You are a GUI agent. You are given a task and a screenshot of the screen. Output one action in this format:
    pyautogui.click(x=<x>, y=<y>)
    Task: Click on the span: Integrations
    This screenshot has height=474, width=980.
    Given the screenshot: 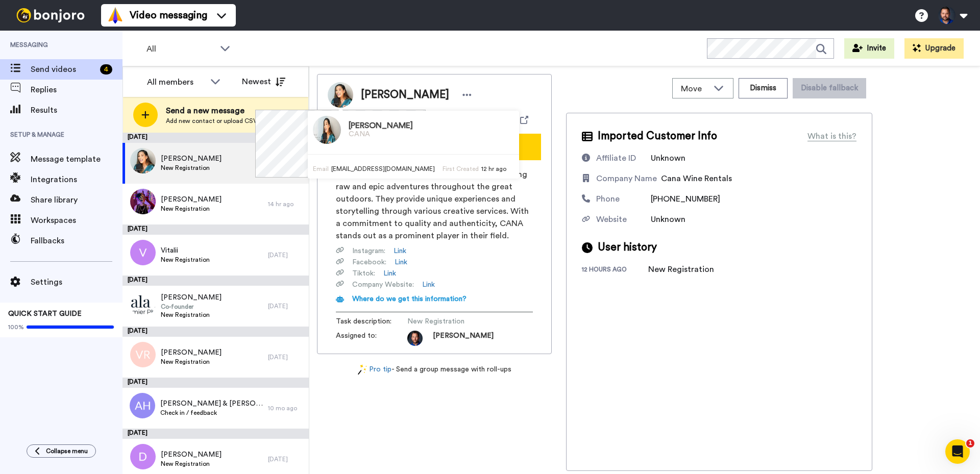 What is the action you would take?
    pyautogui.click(x=76, y=179)
    